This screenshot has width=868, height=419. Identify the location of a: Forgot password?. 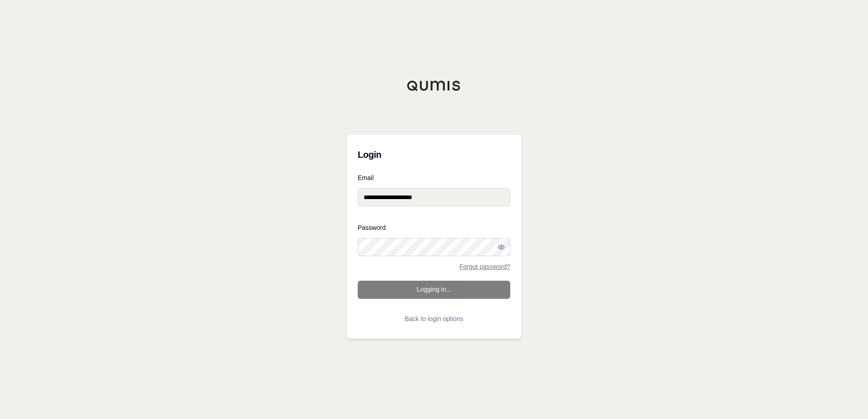
(485, 267).